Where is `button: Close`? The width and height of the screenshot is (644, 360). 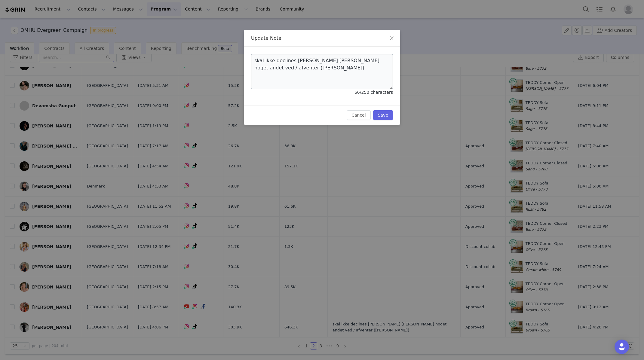 button: Close is located at coordinates (392, 38).